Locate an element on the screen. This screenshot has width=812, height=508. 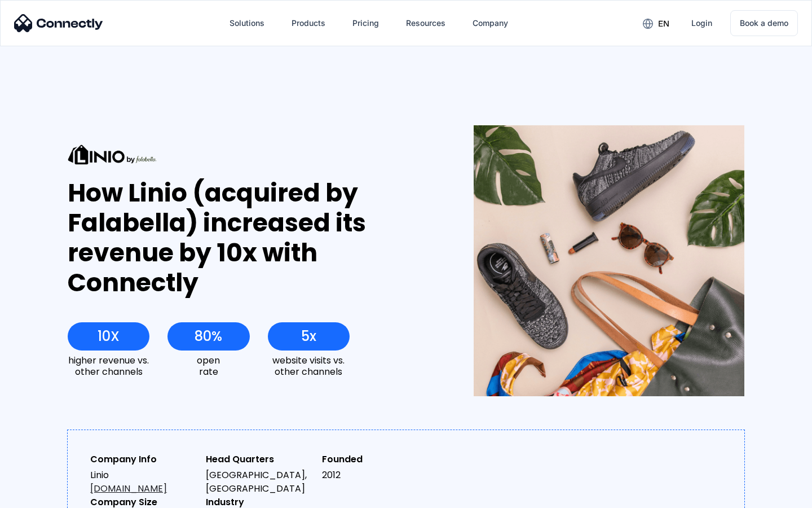
div: Linio is located at coordinates (143, 482).